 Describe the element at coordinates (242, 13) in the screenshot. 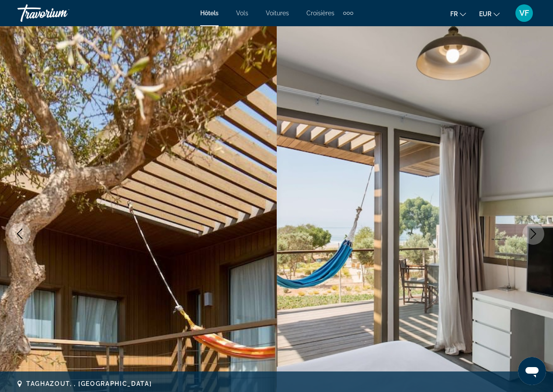

I see `span: Vols` at that location.